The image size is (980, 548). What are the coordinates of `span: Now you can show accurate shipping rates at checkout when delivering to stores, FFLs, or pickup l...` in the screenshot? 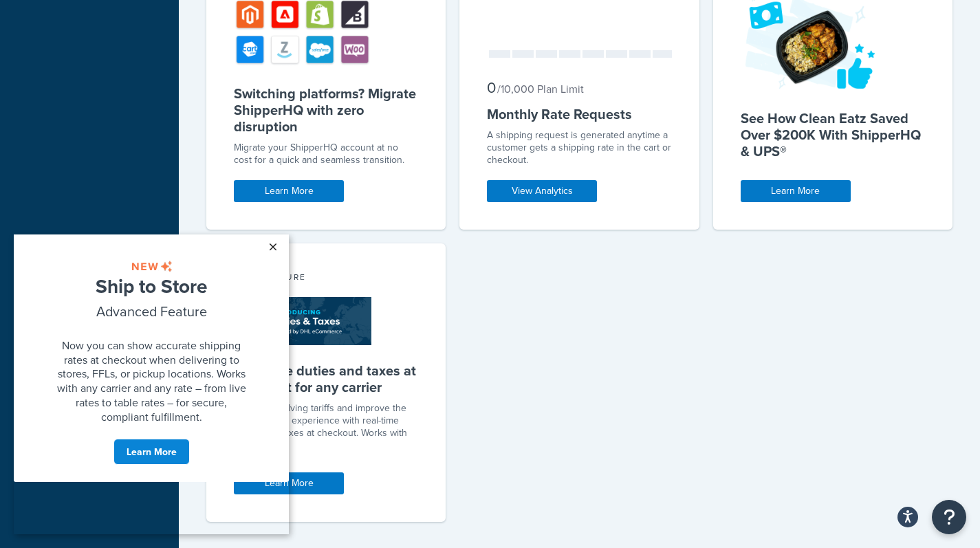 It's located at (138, 146).